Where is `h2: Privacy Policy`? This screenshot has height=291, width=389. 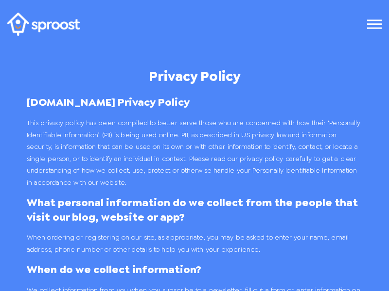 h2: Privacy Policy is located at coordinates (194, 77).